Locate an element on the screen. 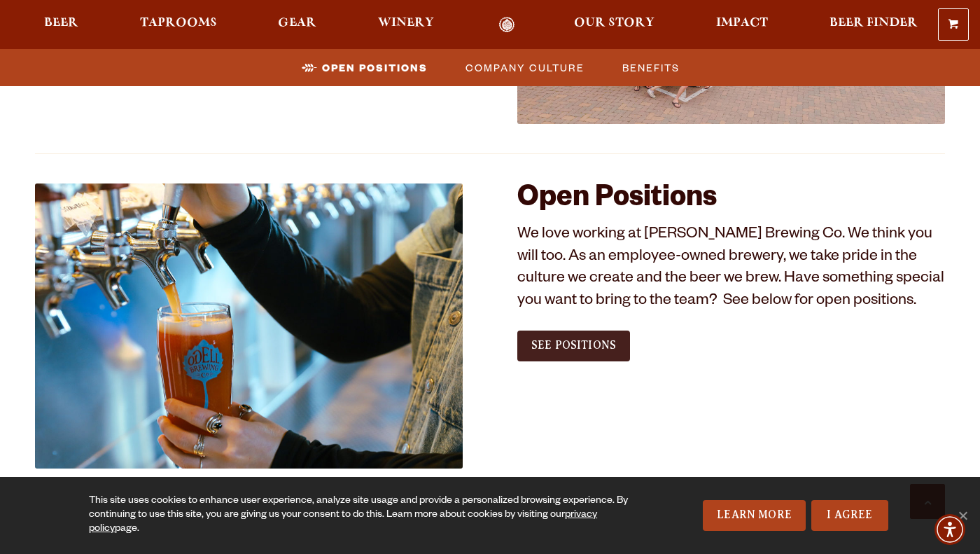 This screenshot has width=980, height=554. a: Our Story is located at coordinates (614, 25).